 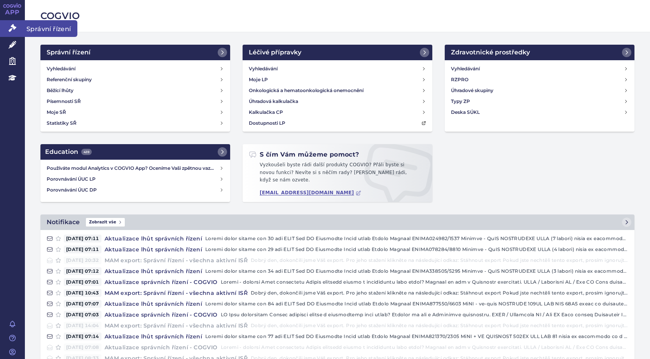 I want to click on a: Onkologická a hematoonkologická onemocnění, so click(x=338, y=91).